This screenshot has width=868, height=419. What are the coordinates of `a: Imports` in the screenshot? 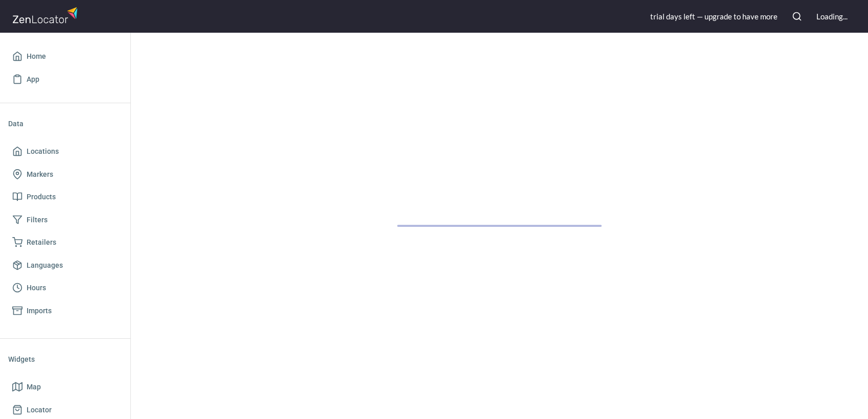 It's located at (65, 311).